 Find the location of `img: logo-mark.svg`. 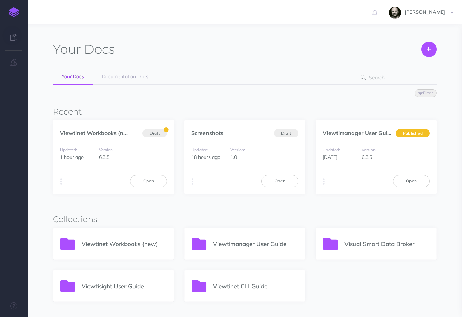

img: logo-mark.svg is located at coordinates (14, 12).